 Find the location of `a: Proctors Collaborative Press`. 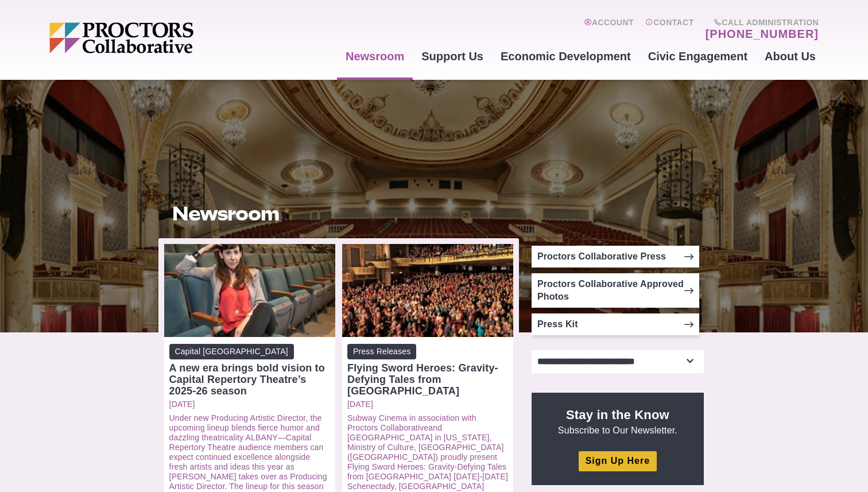

a: Proctors Collaborative Press is located at coordinates (616, 256).